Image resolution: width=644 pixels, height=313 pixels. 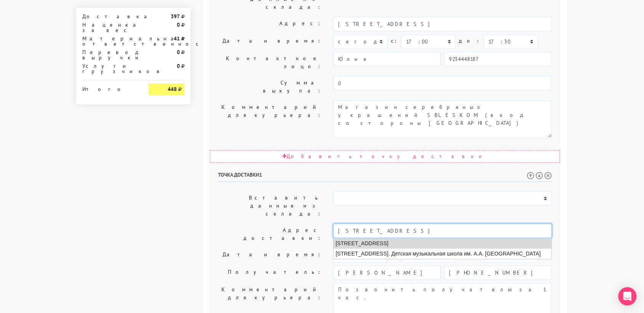 What do you see at coordinates (385, 176) in the screenshot?
I see `h6: Точка доставки` at bounding box center [385, 176].